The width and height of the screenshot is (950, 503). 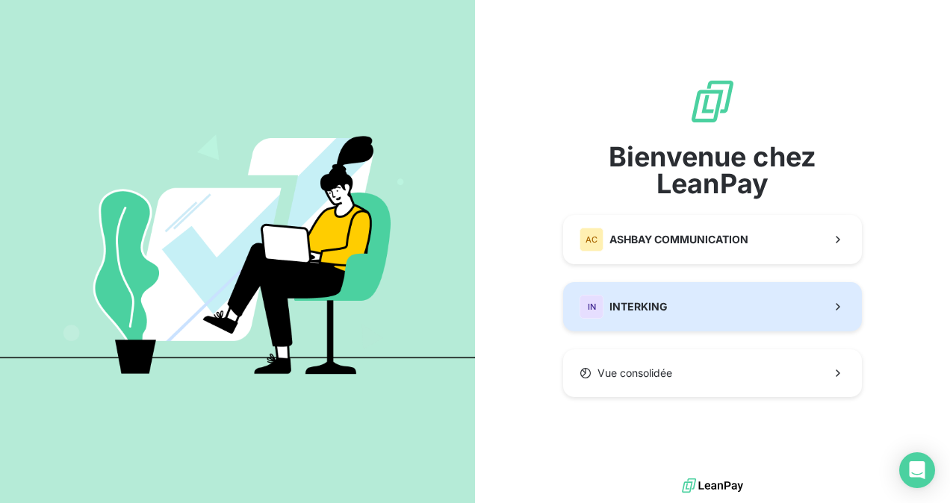 What do you see at coordinates (712, 240) in the screenshot?
I see `button: ACASHBAY COMMUNICATION` at bounding box center [712, 240].